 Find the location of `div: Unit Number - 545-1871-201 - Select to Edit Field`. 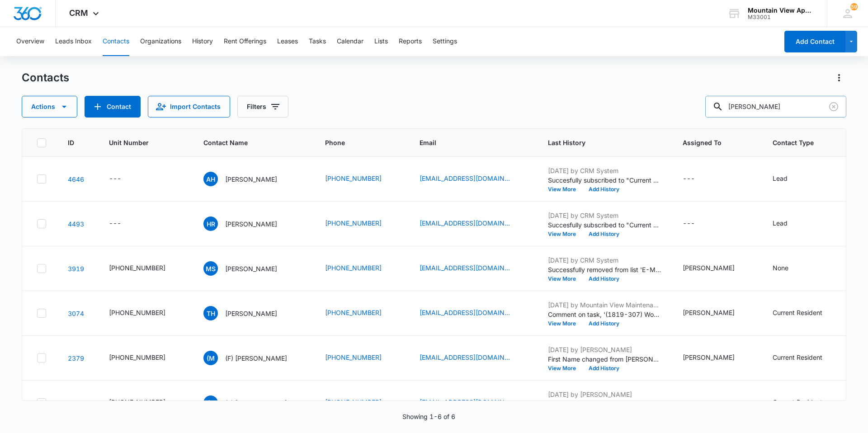

div: Unit Number - 545-1871-201 - Select to Edit Field is located at coordinates (145, 269).